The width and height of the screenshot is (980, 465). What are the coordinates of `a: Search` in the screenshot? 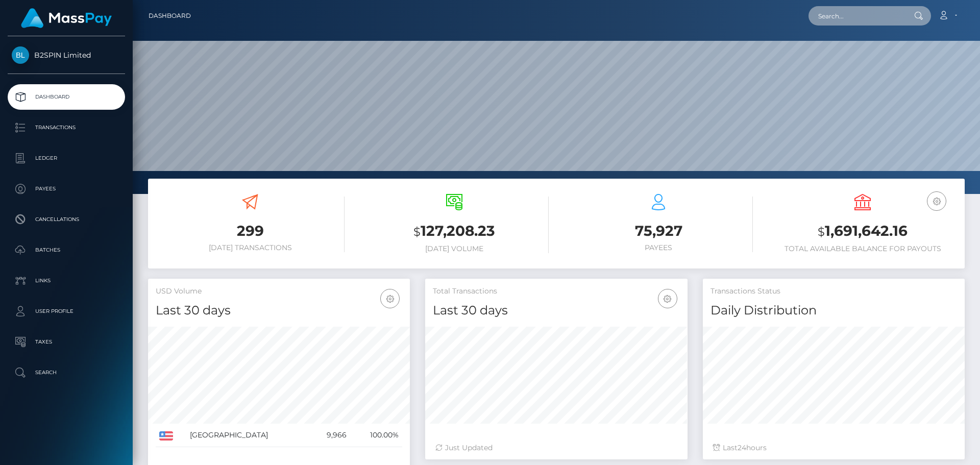 It's located at (67, 372).